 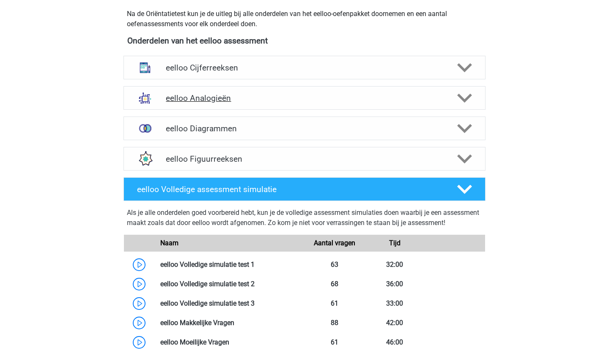 What do you see at coordinates (304, 189) in the screenshot?
I see `a: eelloo Volledige assessment simulatie` at bounding box center [304, 189].